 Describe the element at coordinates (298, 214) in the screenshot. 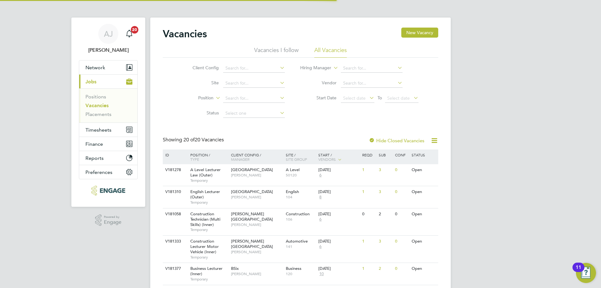

I see `span: Construction` at that location.